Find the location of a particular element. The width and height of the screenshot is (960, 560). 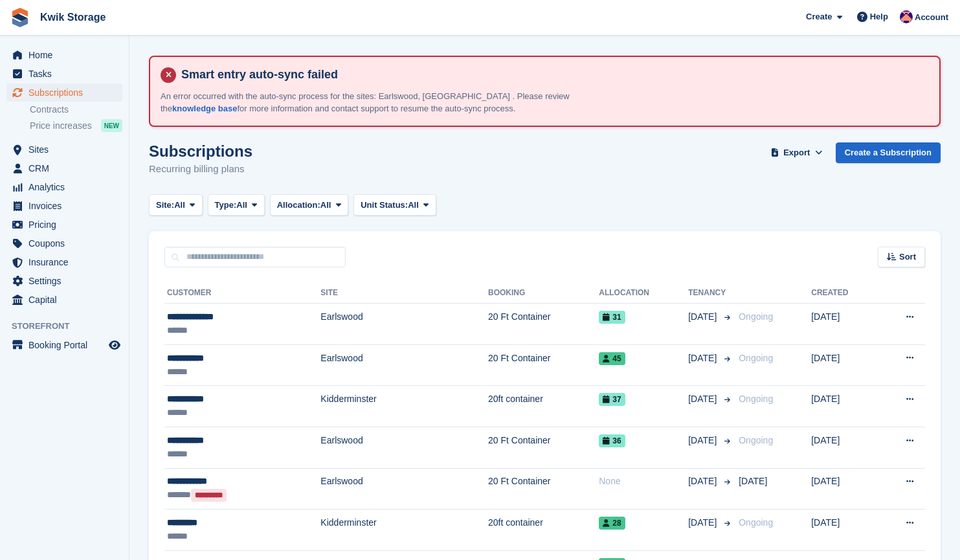

h1: Subscriptions is located at coordinates (201, 151).